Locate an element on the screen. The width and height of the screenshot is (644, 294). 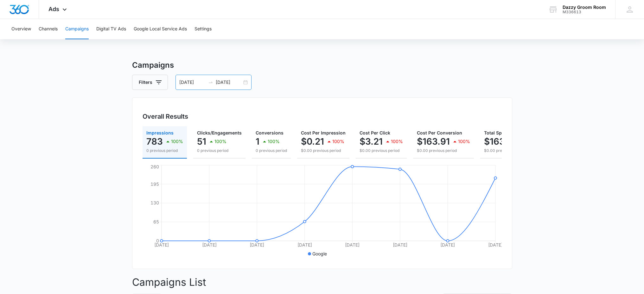
span: Total Spend is located at coordinates (497, 132).